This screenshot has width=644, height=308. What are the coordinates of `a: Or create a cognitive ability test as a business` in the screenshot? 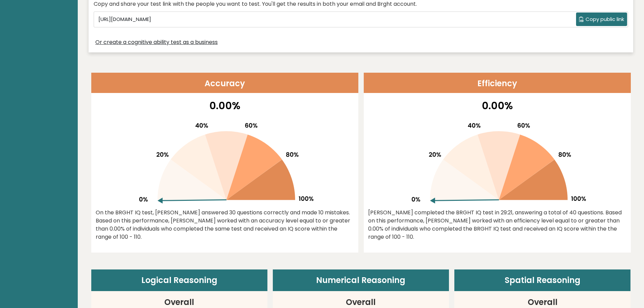 It's located at (157, 42).